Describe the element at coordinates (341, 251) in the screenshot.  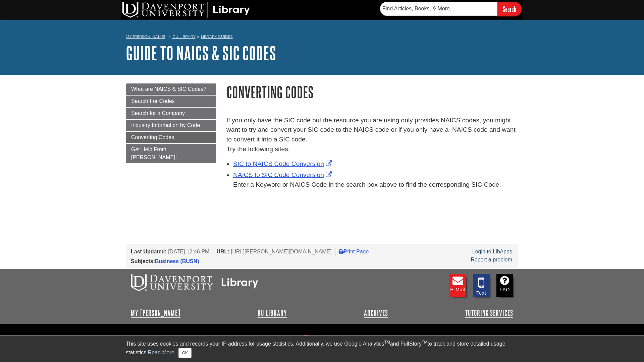
I see `i: Print Page` at that location.